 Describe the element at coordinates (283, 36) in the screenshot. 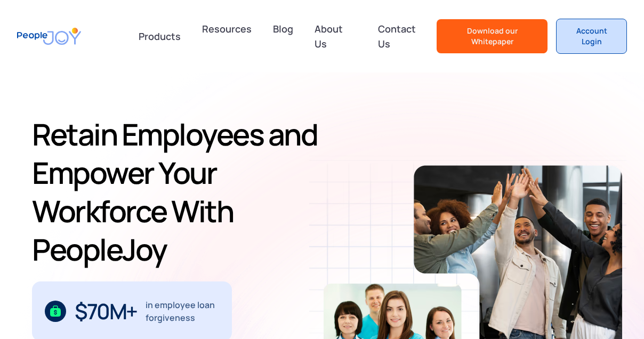

I see `a: Blog` at that location.